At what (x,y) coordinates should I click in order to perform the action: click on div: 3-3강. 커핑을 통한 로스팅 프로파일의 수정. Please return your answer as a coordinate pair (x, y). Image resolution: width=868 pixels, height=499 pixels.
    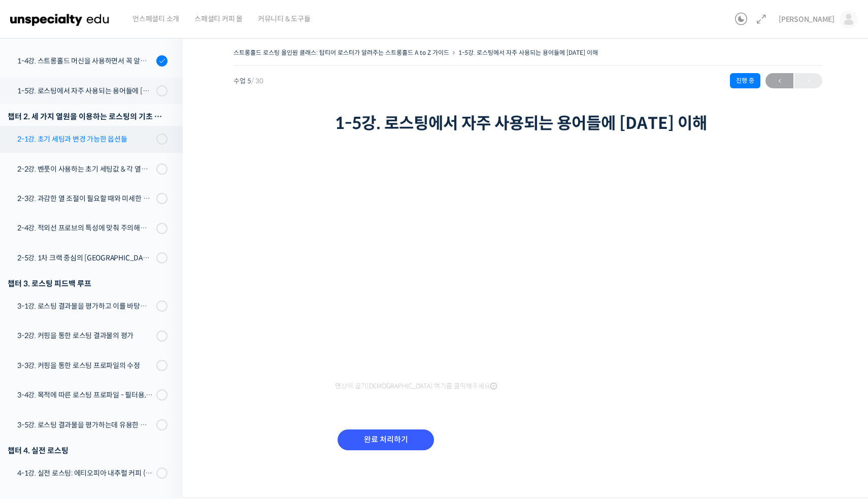
    Looking at the image, I should click on (85, 366).